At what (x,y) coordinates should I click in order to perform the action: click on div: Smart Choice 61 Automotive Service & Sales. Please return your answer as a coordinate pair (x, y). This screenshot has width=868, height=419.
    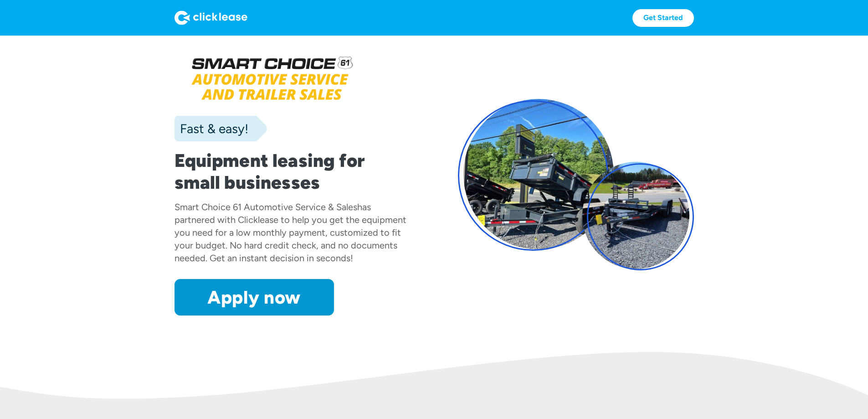
    Looking at the image, I should click on (266, 207).